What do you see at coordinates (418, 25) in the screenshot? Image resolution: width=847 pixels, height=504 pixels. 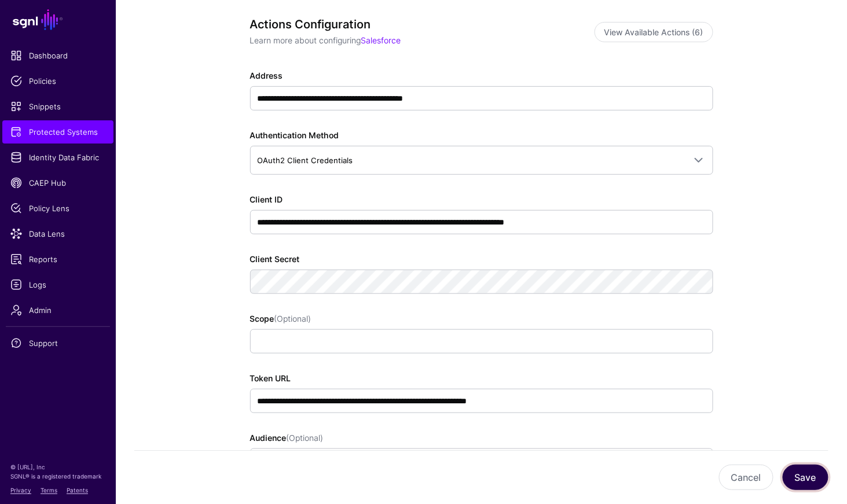 I see `h3: Actions Configuration` at bounding box center [418, 25].